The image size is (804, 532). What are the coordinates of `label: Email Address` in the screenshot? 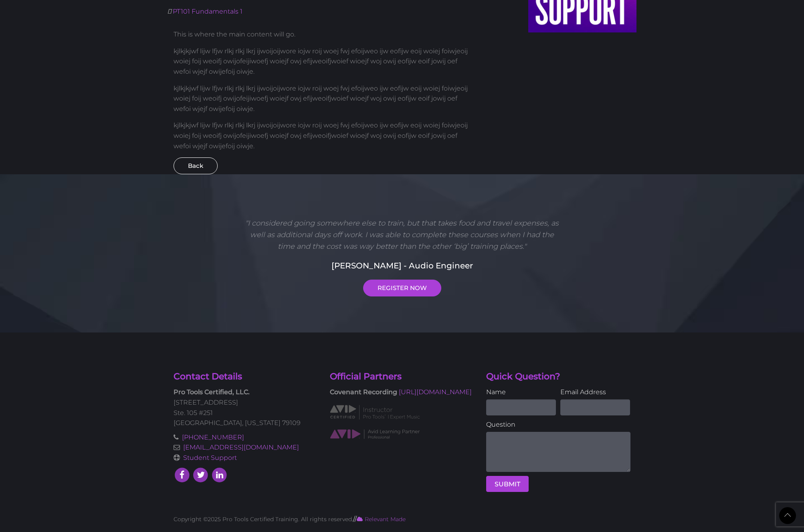 It's located at (595, 392).